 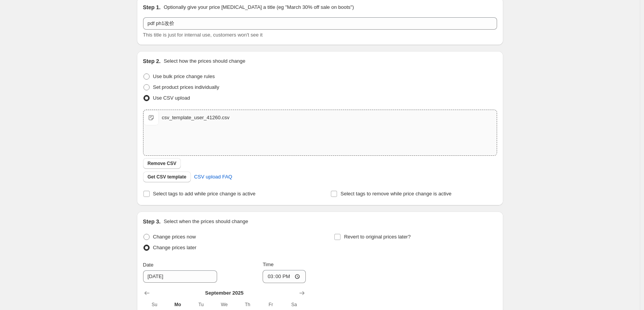 I want to click on span: Revert to original prices later?, so click(x=377, y=237).